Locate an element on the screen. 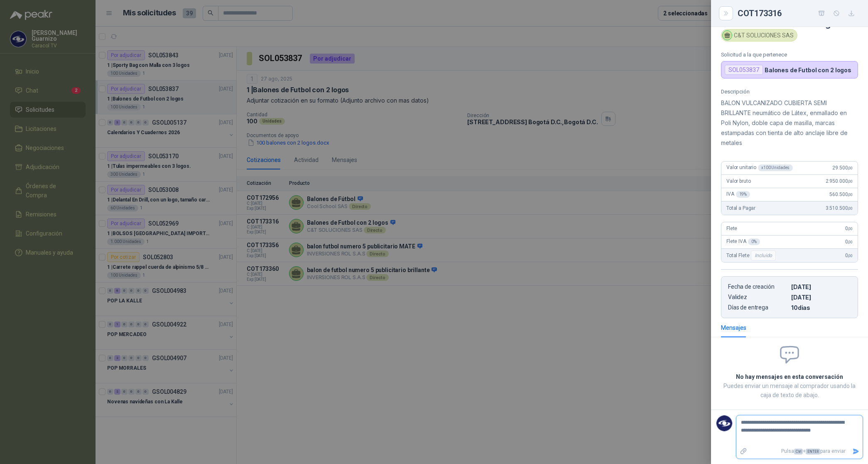 This screenshot has height=464, width=868. button: Close is located at coordinates (726, 13).